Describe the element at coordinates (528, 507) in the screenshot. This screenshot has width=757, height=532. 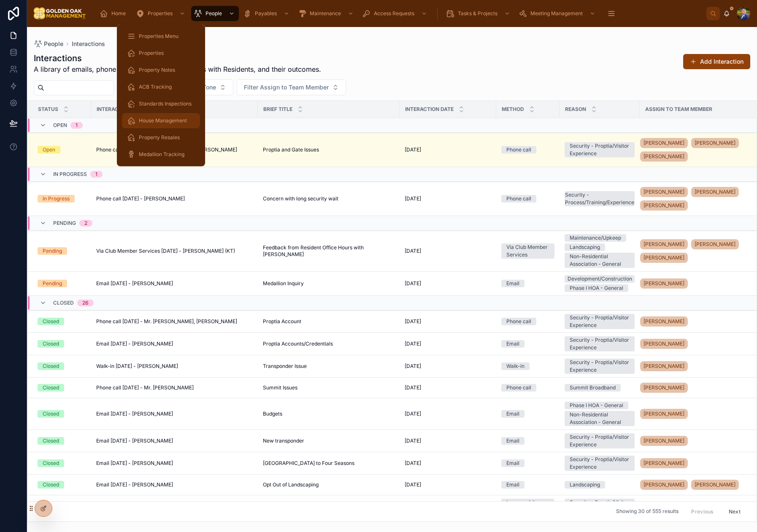
I see `div: In person/site walk` at that location.